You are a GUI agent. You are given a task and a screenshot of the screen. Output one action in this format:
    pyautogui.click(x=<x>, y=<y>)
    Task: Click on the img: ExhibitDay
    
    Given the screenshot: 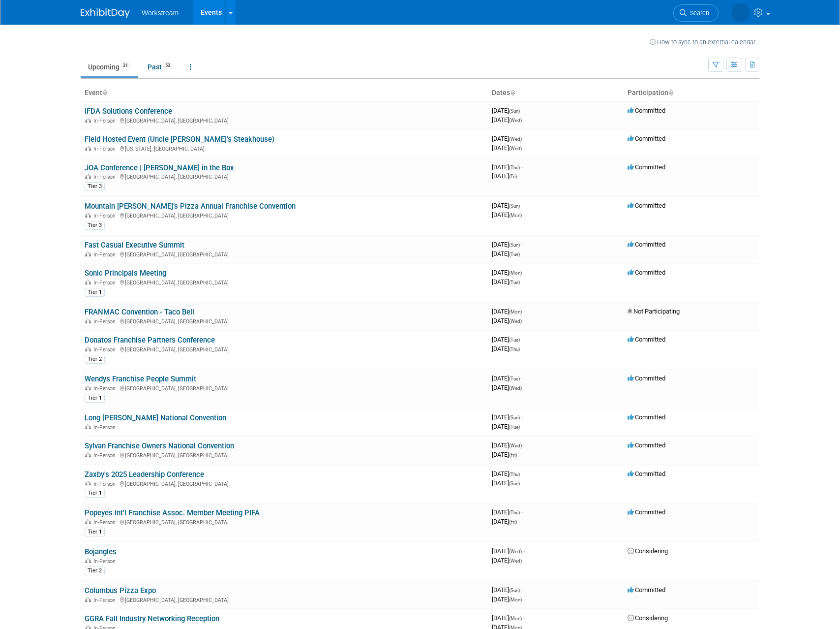 What is the action you would take?
    pyautogui.click(x=105, y=14)
    